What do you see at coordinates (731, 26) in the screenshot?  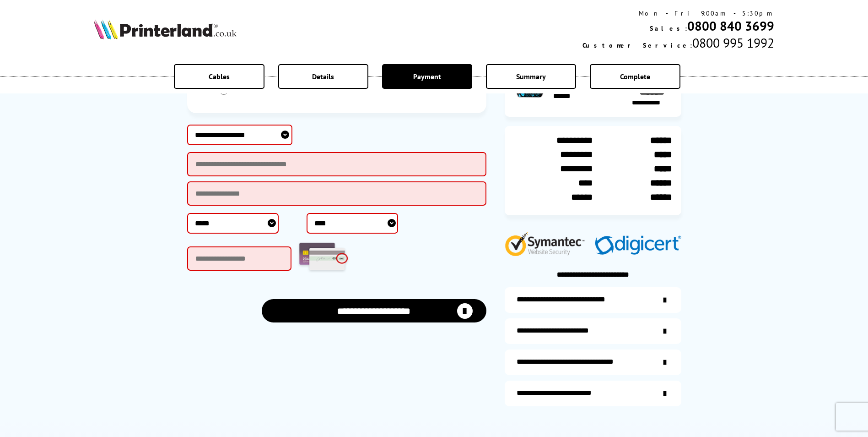 I see `a: 0800 840 3699` at bounding box center [731, 26].